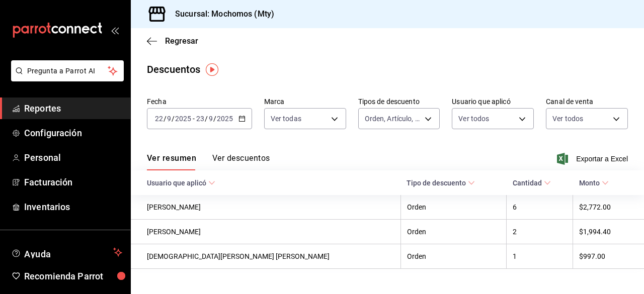 This screenshot has height=294, width=644. I want to click on button: Regresar, so click(172, 41).